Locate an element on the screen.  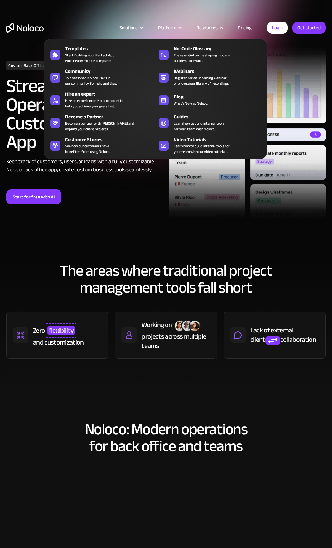
div: Guides is located at coordinates (220, 117).